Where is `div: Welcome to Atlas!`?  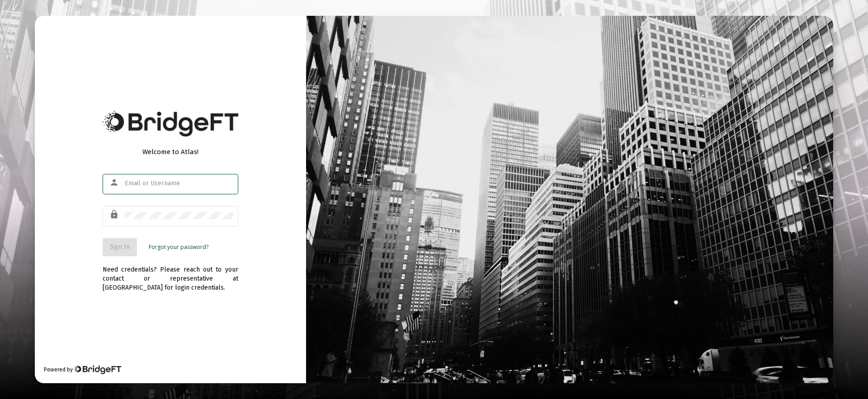 div: Welcome to Atlas! is located at coordinates (171, 152).